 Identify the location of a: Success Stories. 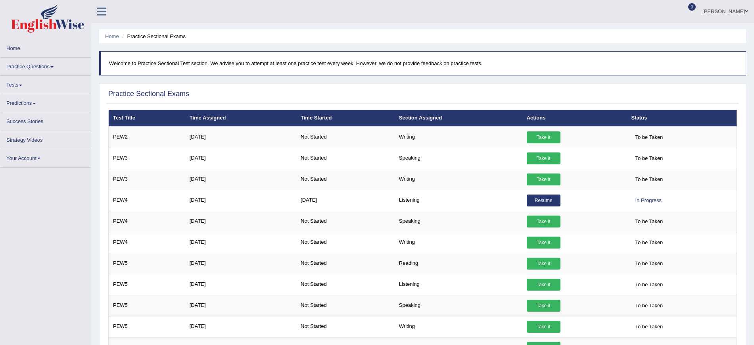
(46, 120).